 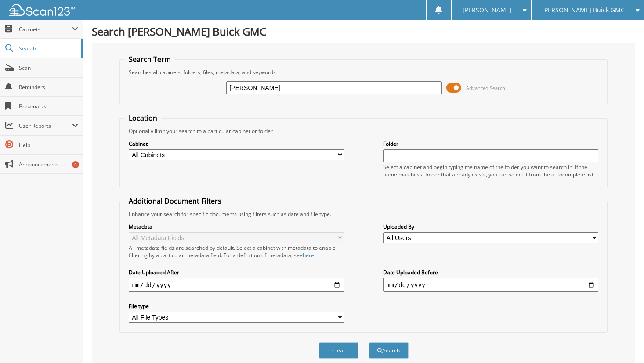 I want to click on span: Announcements, so click(x=48, y=164).